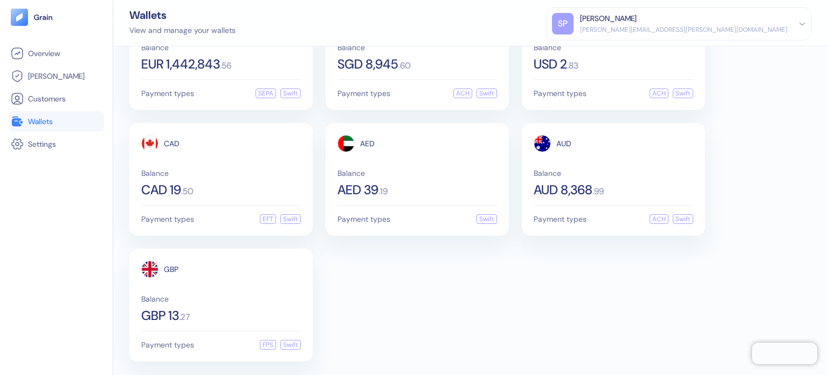 The height and width of the screenshot is (375, 828). I want to click on div: FPS, so click(268, 344).